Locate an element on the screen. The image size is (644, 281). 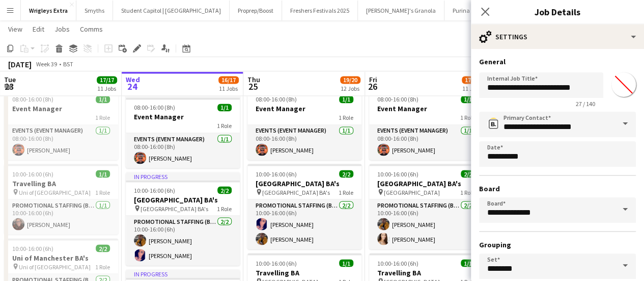
div: 12 Jobs is located at coordinates (350, 88).